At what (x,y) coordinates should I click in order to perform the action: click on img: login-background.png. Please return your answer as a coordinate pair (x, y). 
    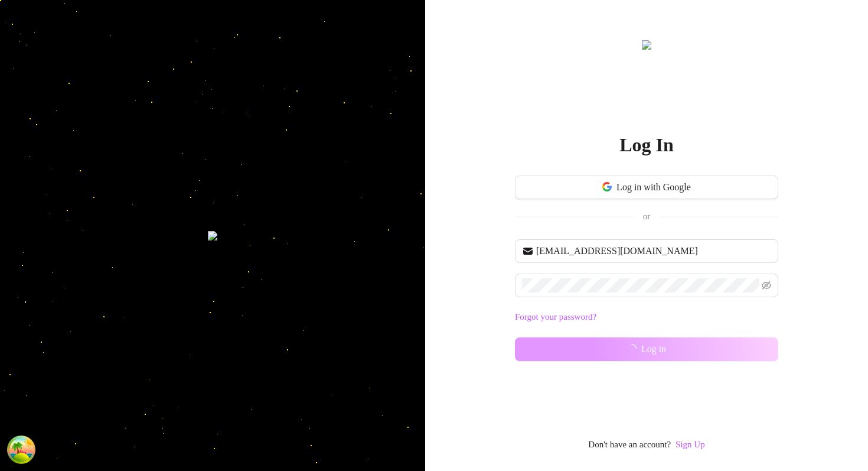
    Looking at the image, I should click on (212, 236).